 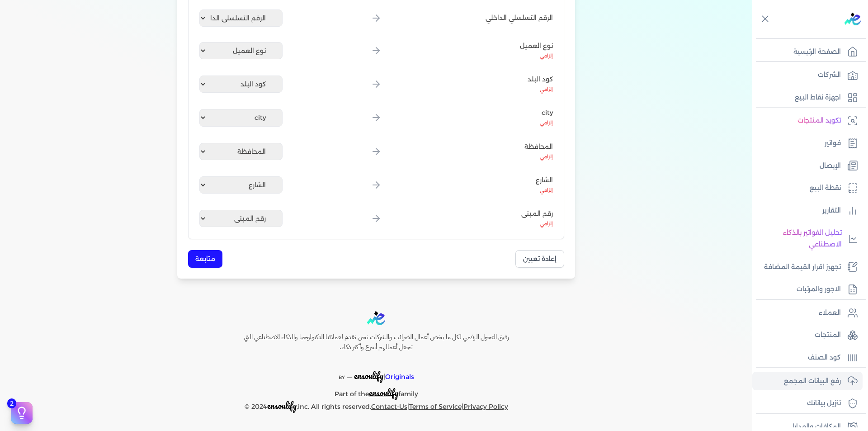 I want to click on span: كود البلد, so click(x=540, y=79).